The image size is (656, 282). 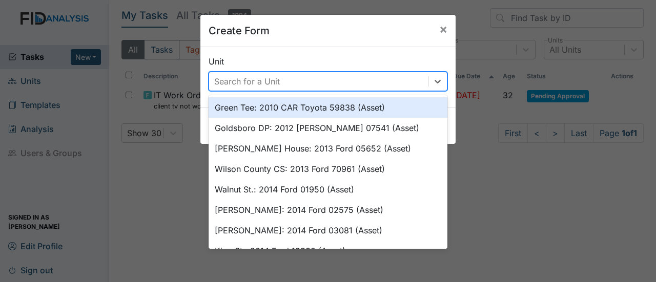 What do you see at coordinates (328, 108) in the screenshot?
I see `div: Green Tee: 2010 CAR Toyota 59838 (Asset)` at bounding box center [328, 108].